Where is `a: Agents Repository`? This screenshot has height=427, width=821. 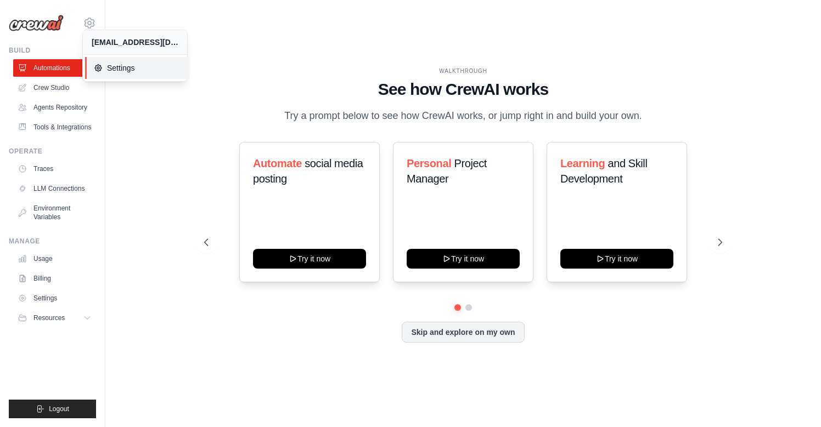
a: Agents Repository is located at coordinates (54, 108).